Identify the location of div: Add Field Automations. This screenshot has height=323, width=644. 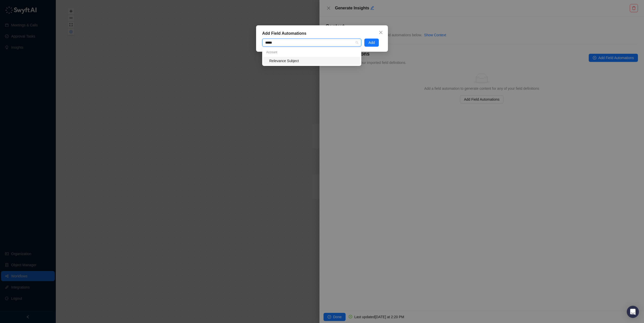
(322, 34).